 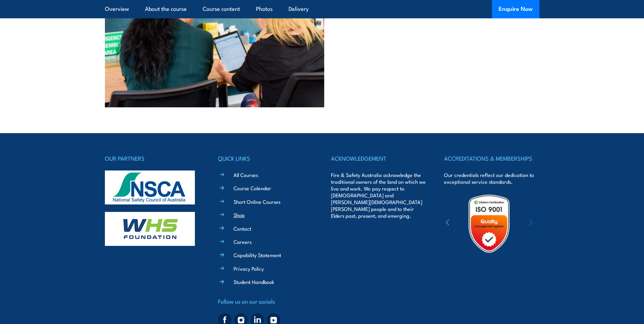 What do you see at coordinates (257, 255) in the screenshot?
I see `a: Capability Statement` at bounding box center [257, 255].